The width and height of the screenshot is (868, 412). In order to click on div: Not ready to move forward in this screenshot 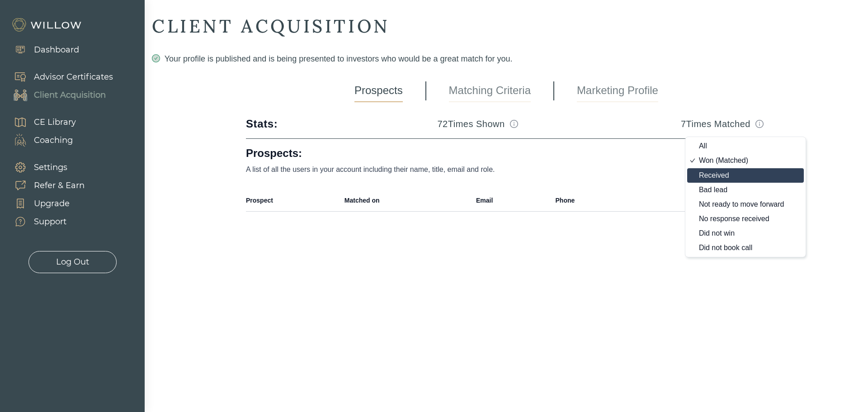, I will do `click(741, 204)`.